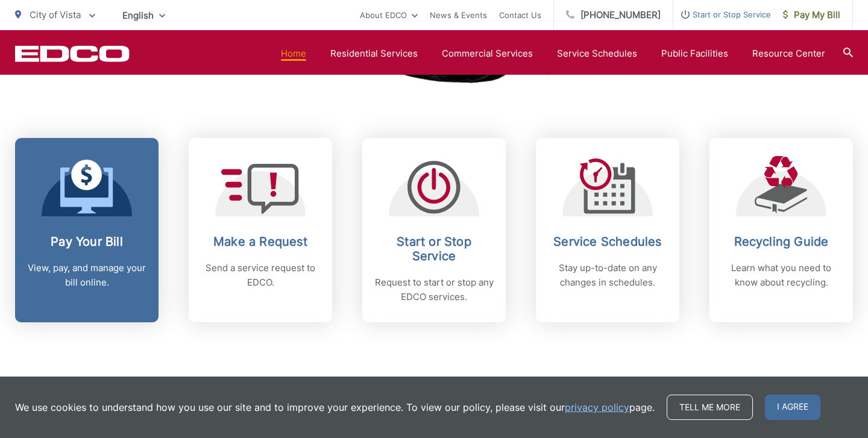 The image size is (868, 438). What do you see at coordinates (434, 249) in the screenshot?
I see `h2: Start or Stop Service` at bounding box center [434, 249].